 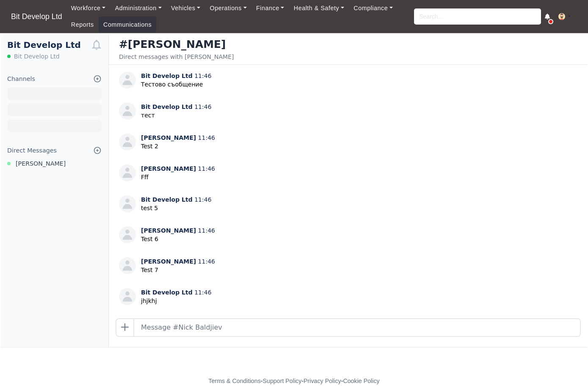 I want to click on p: Test 6, so click(x=178, y=239).